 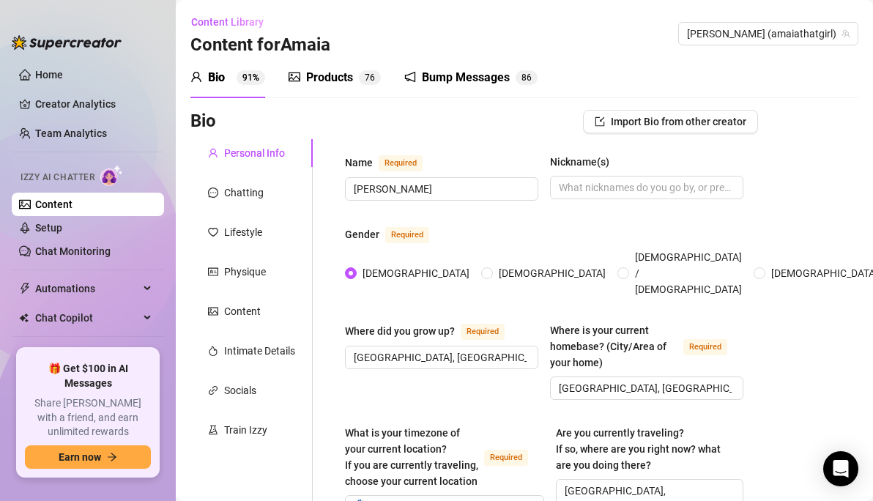 I want to click on span: 🎁 Get $100 in AI Messages, so click(x=88, y=376).